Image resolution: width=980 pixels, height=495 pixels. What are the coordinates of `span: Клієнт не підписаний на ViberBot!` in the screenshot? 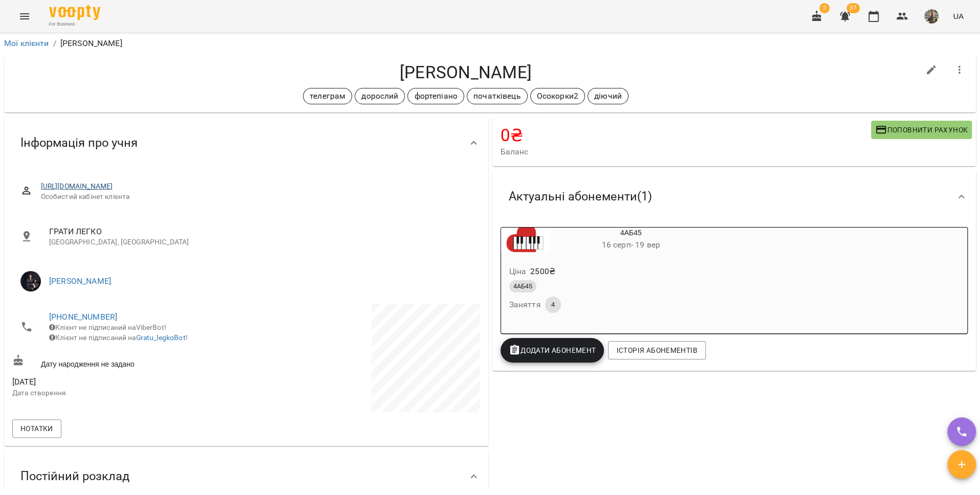 It's located at (108, 327).